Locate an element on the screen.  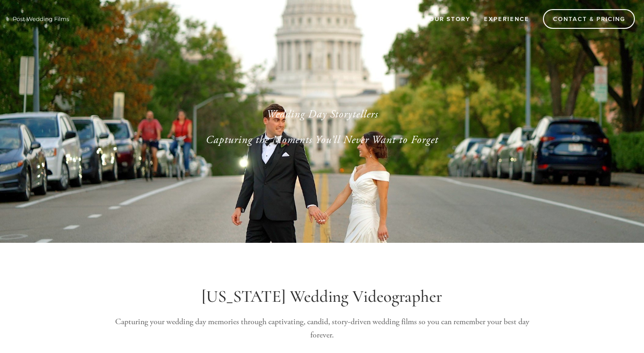
p: Capturing your wedding day memories through captivating, candid, story-driven wedding films so yo... is located at coordinates (322, 328).